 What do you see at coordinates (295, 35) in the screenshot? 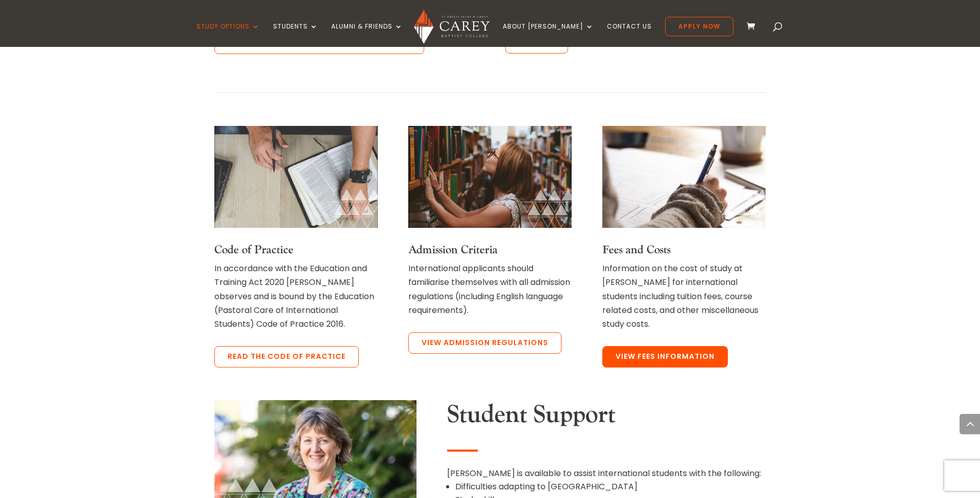
I see `a: Students` at bounding box center [295, 35].